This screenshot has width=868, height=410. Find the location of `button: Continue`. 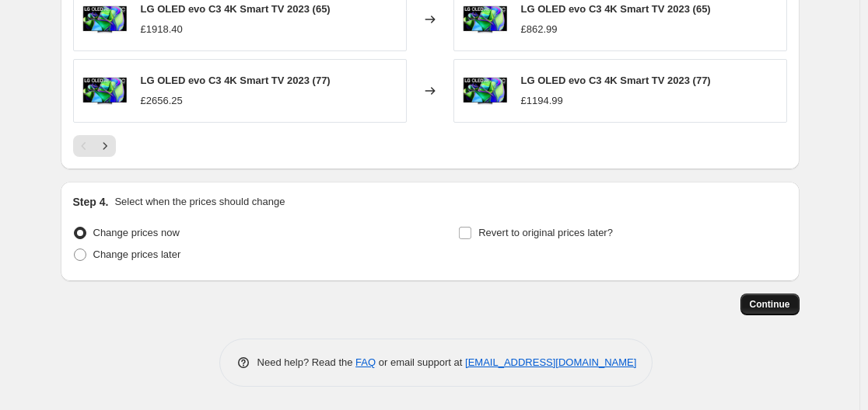

button: Continue is located at coordinates (769, 304).